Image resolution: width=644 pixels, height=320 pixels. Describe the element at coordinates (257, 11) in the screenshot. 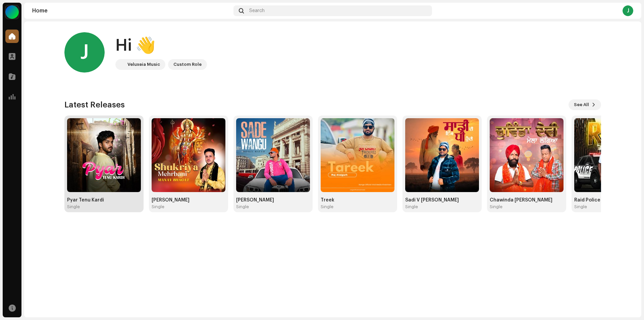

I see `span: Search` at that location.